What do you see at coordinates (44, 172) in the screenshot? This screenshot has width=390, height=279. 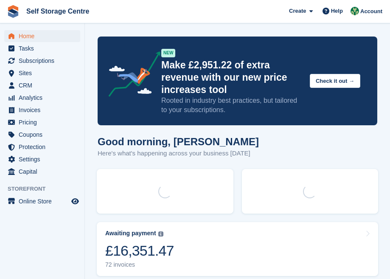 I see `span: Capital` at bounding box center [44, 172].